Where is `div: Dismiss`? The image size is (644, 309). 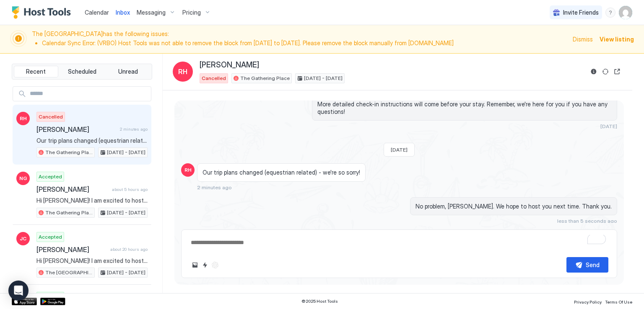
div: Dismiss is located at coordinates (583, 39).